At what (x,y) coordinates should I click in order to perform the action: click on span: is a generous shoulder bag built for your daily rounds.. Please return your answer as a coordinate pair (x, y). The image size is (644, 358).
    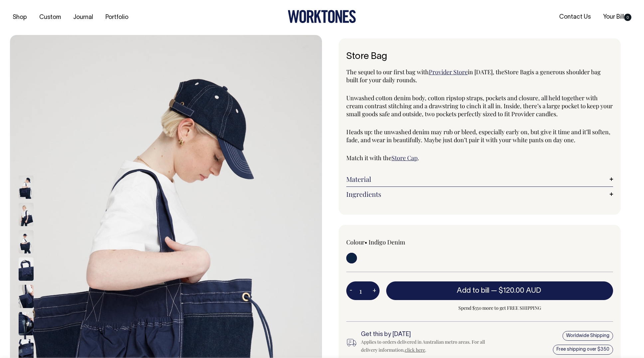
    Looking at the image, I should click on (473, 76).